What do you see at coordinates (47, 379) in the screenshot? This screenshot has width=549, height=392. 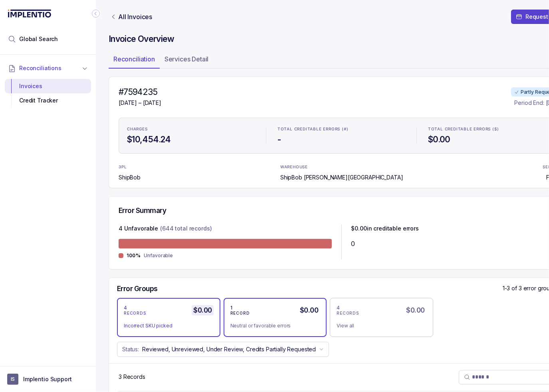 I see `p: Implentio Support` at bounding box center [47, 379].